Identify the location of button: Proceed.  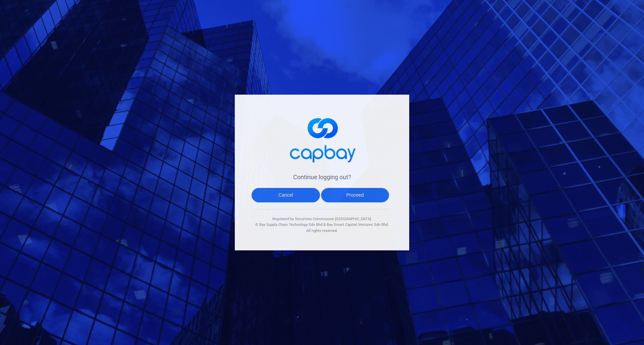
(355, 195).